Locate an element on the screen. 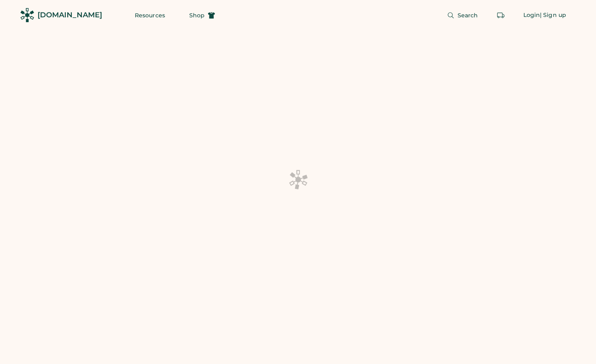 The width and height of the screenshot is (596, 364). img: Platens-Black-Loader-Spin-rich%20black.webp is located at coordinates (298, 179).